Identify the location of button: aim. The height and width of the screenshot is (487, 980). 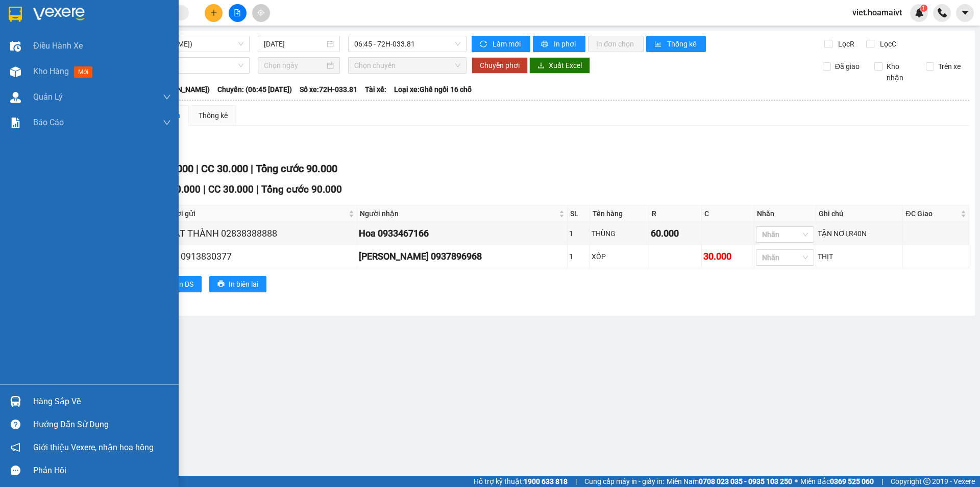
(261, 13).